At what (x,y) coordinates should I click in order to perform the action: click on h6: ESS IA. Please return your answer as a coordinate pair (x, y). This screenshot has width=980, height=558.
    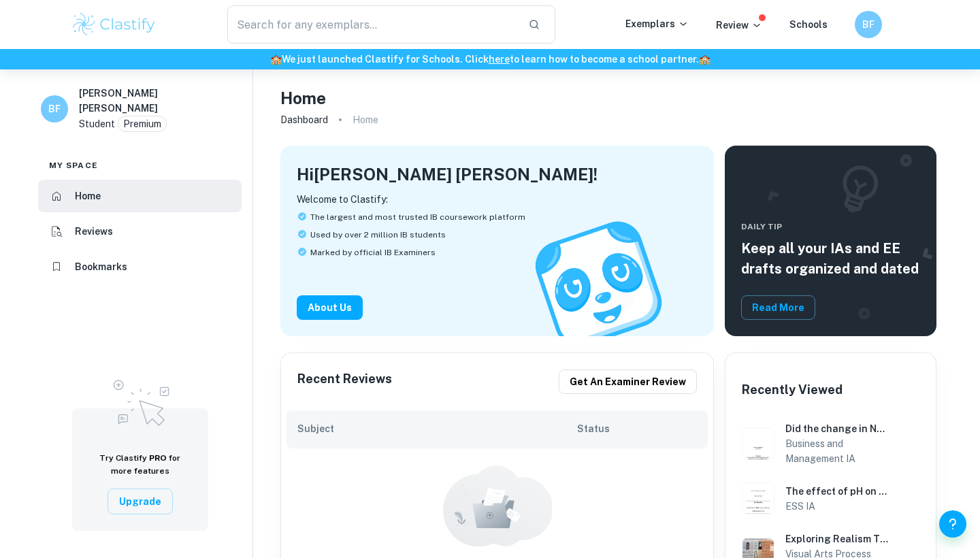
    Looking at the image, I should click on (838, 506).